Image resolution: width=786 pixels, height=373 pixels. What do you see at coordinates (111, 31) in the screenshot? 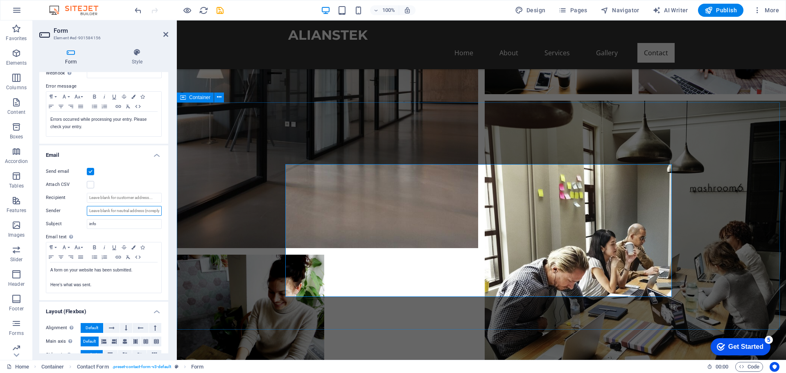
I see `h2: Form` at bounding box center [111, 31].